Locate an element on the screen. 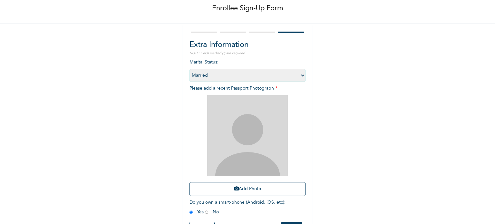 The width and height of the screenshot is (495, 224). h2: Extra Information is located at coordinates (247, 45).